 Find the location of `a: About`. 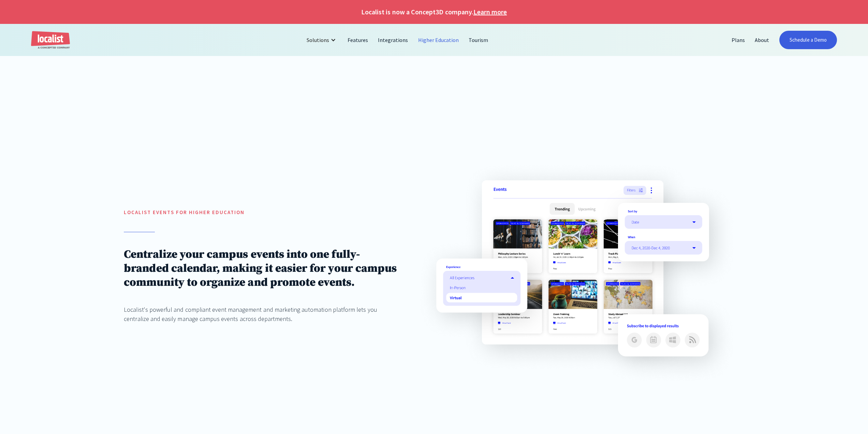

a: About is located at coordinates (762, 40).